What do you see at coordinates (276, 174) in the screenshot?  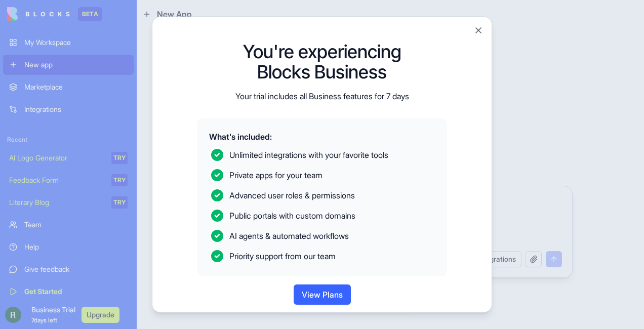 I see `div: Private apps for your team` at bounding box center [276, 174].